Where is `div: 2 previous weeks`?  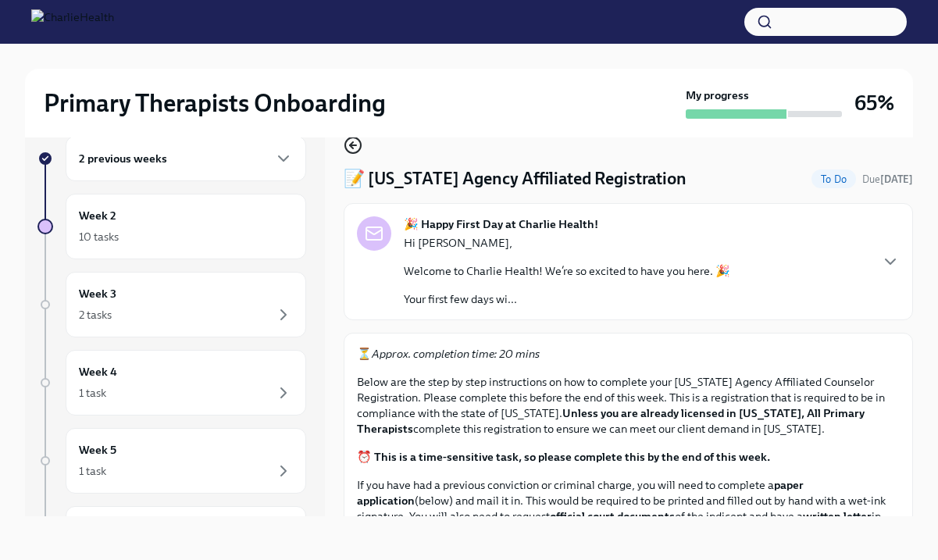 div: 2 previous weeks is located at coordinates (186, 158).